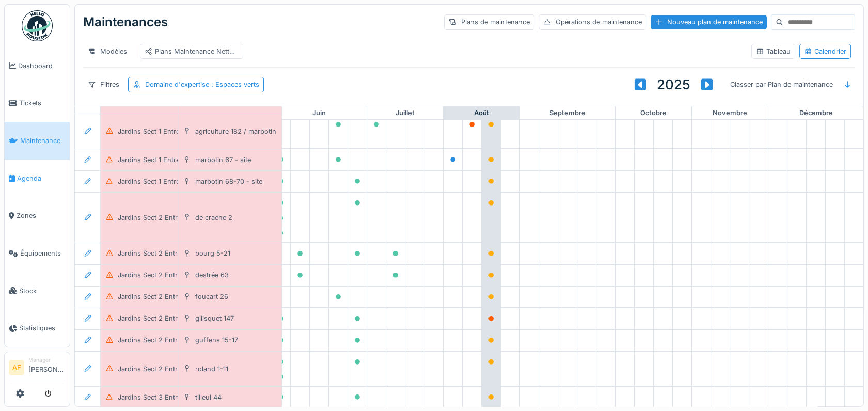  What do you see at coordinates (17, 368) in the screenshot?
I see `li: AF` at bounding box center [17, 368].